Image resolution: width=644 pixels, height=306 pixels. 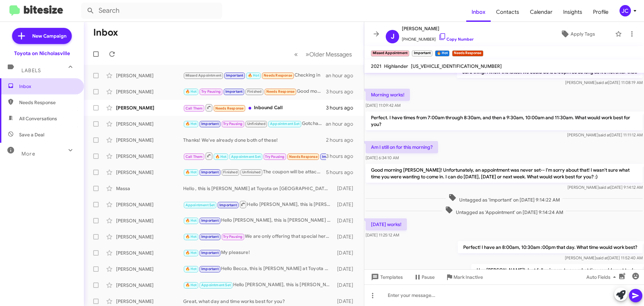 I want to click on a: Insights, so click(x=573, y=12).